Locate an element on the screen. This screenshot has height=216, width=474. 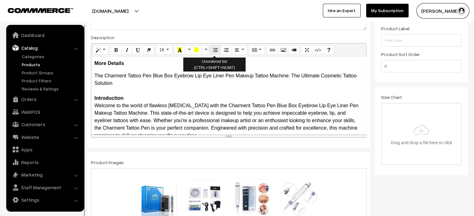
a: Apps is located at coordinates (45, 150).